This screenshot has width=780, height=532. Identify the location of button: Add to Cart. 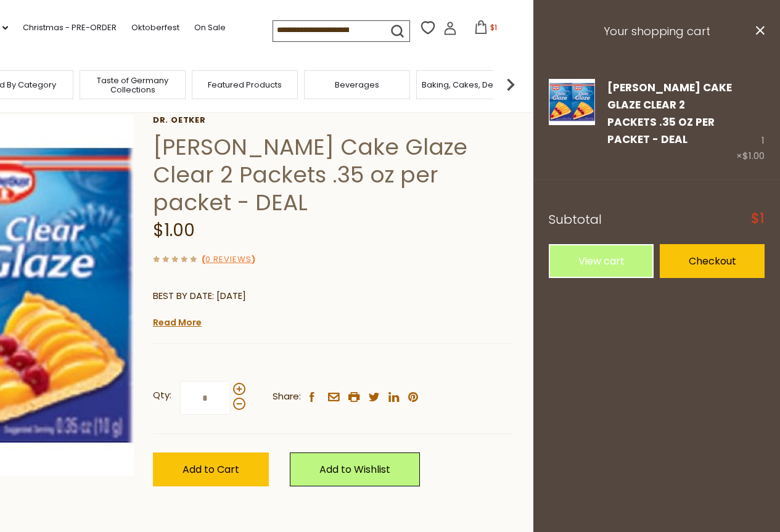
(211, 469).